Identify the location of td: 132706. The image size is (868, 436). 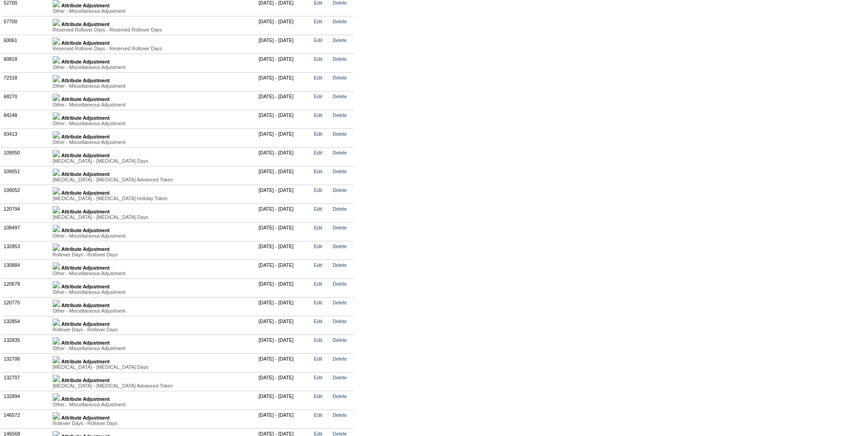
(26, 363).